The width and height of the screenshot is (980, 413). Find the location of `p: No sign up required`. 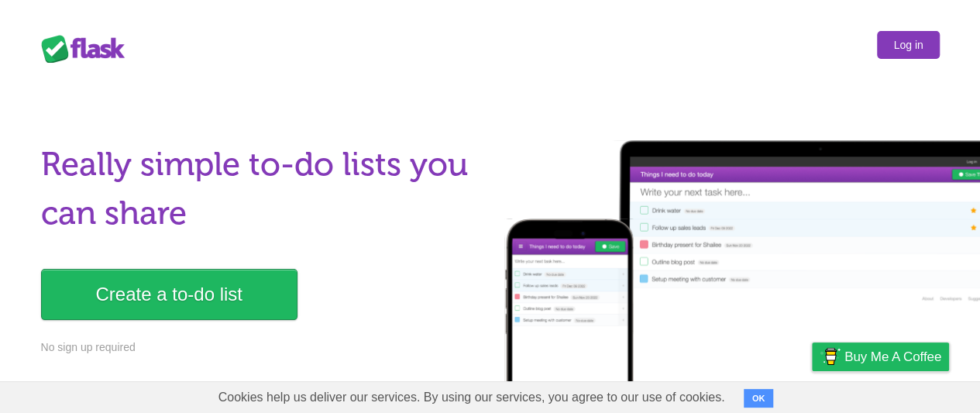

p: No sign up required is located at coordinates (261, 347).